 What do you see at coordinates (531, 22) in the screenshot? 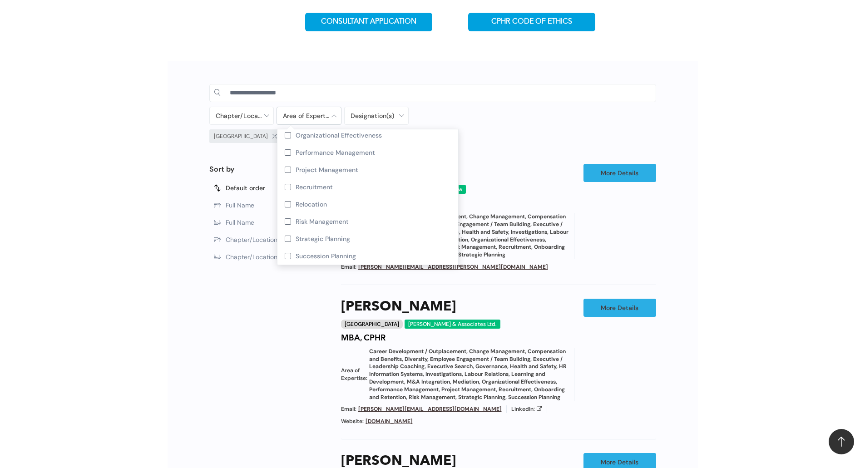
I see `a: CPHR CODE OF ETHICS` at bounding box center [531, 22].